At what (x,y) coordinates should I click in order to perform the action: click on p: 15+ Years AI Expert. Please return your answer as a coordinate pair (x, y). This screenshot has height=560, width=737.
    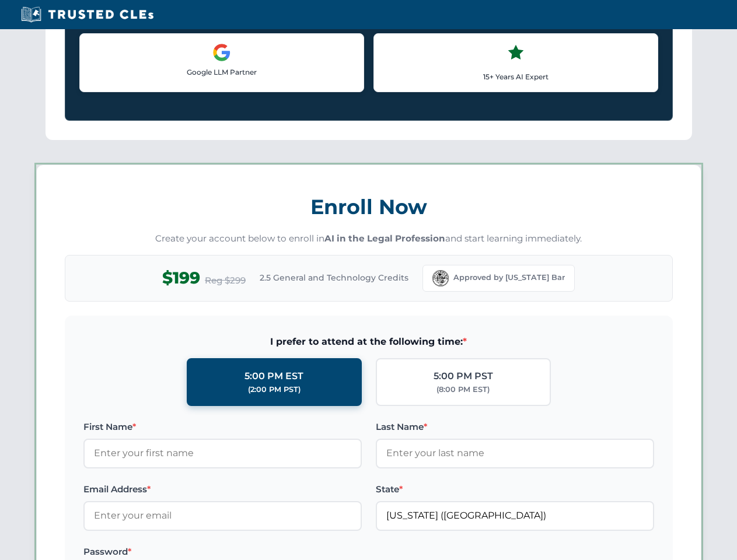
    Looking at the image, I should click on (515, 77).